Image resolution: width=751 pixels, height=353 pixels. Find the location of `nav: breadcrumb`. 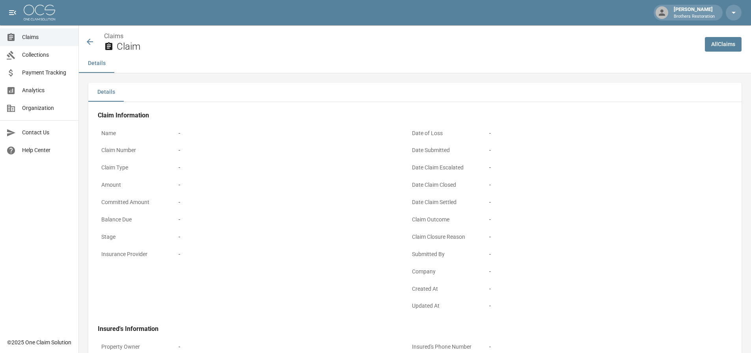

nav: breadcrumb is located at coordinates (401, 36).